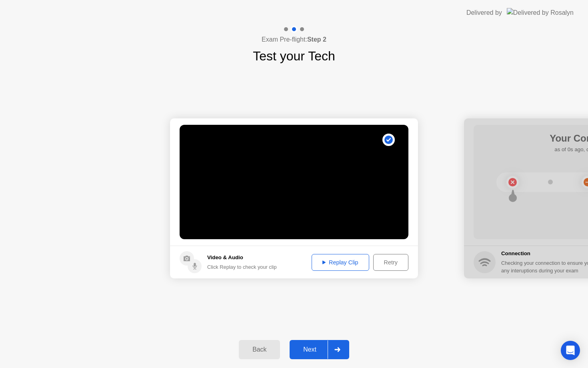 The width and height of the screenshot is (588, 368). I want to click on div: Delivered by, so click(484, 13).